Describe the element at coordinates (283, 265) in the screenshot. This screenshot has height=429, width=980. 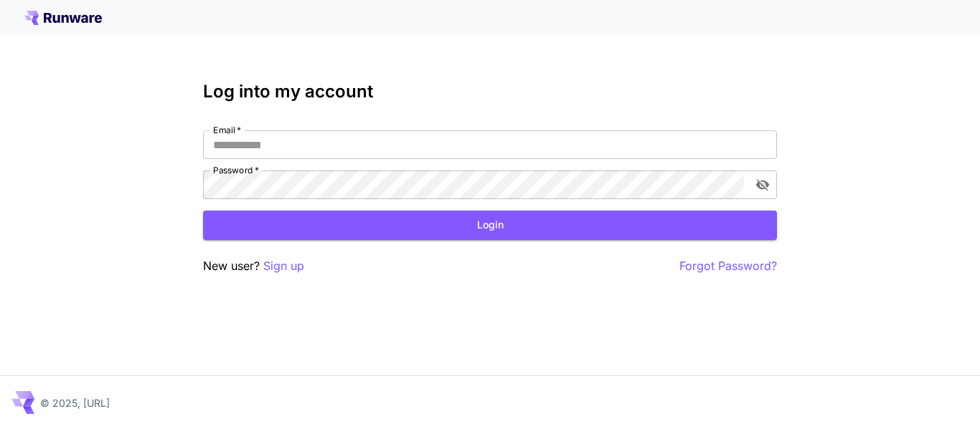
I see `button: Sign up` at that location.